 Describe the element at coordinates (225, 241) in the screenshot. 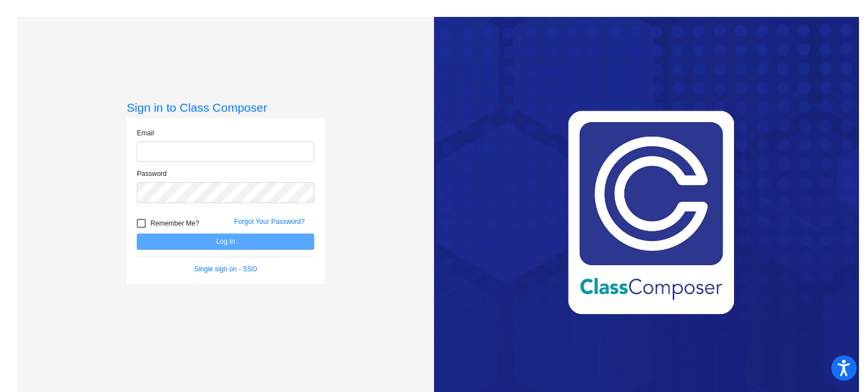

I see `button: Log In` at that location.